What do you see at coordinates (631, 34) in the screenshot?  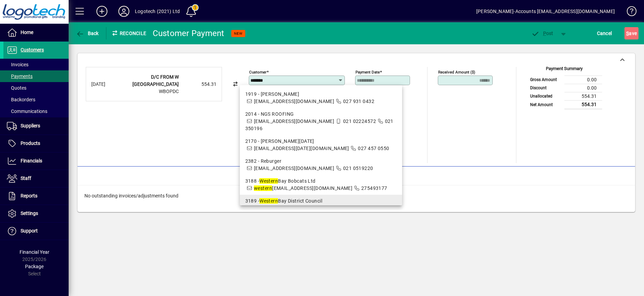 I see `span: ave` at bounding box center [631, 34].